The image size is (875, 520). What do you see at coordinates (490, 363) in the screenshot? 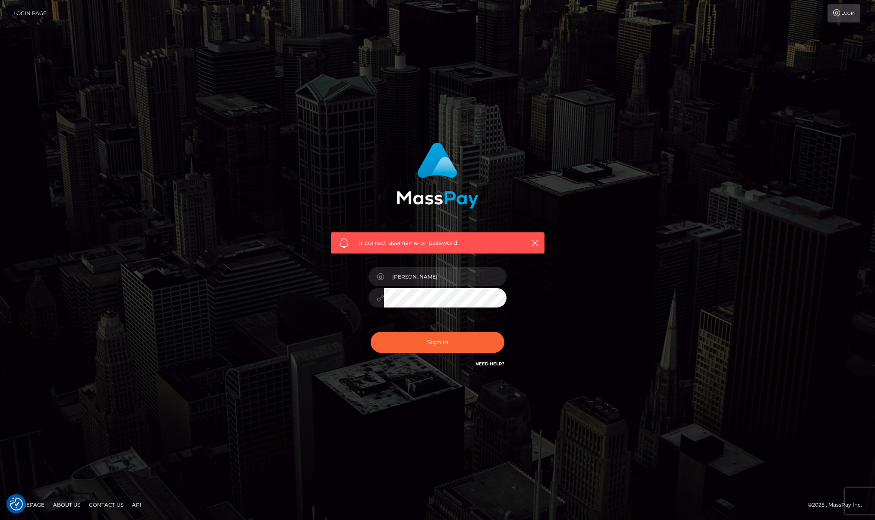
I see `a: Need Help?` at bounding box center [490, 363].